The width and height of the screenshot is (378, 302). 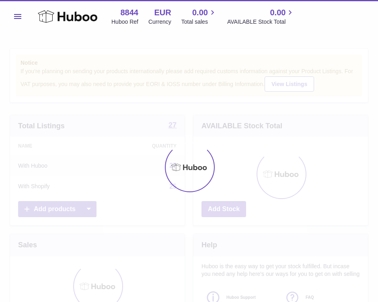 I want to click on div: Currency, so click(x=160, y=22).